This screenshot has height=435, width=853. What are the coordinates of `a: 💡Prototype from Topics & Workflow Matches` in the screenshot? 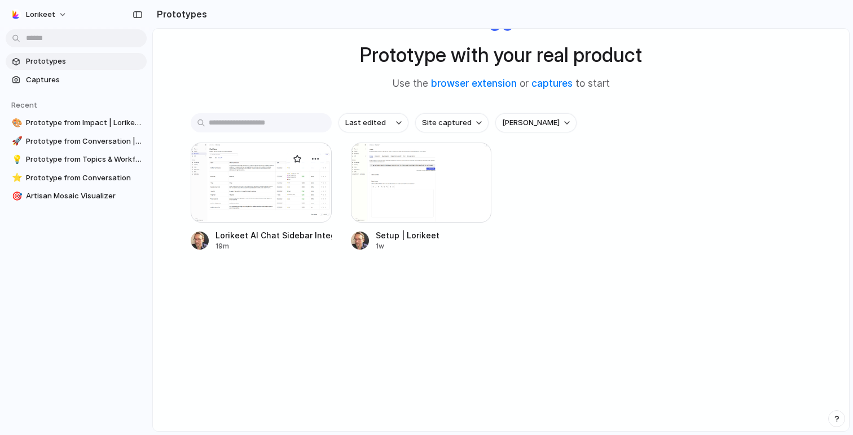 It's located at (76, 160).